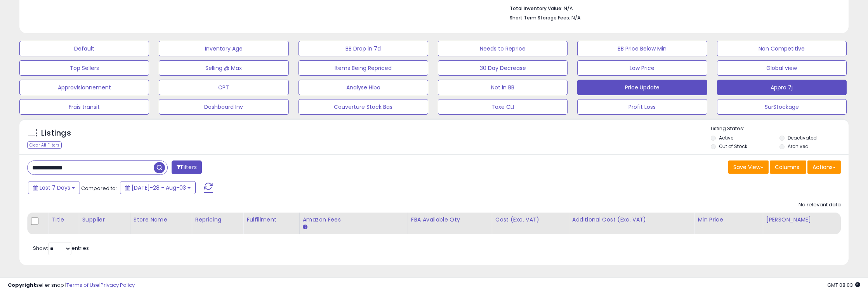 The height and width of the screenshot is (293, 868). What do you see at coordinates (363, 107) in the screenshot?
I see `button: Couverture Stock Bas` at bounding box center [363, 107].